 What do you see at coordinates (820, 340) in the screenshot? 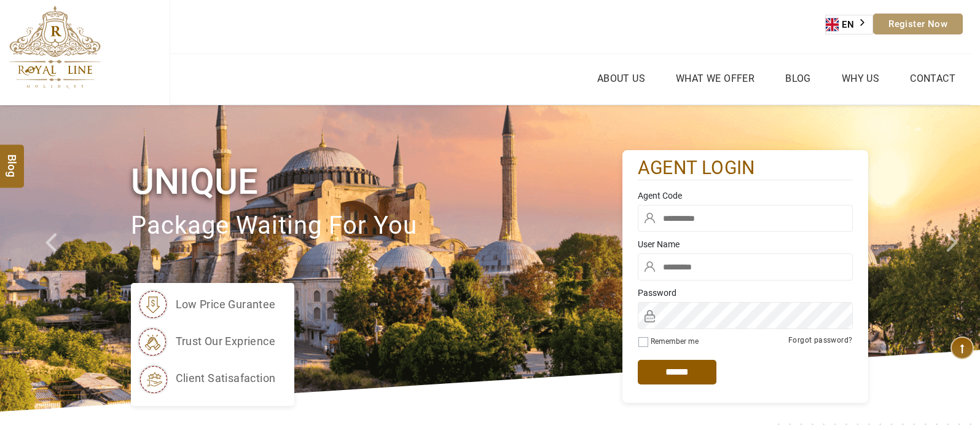
I see `a: Forgot password?` at bounding box center [820, 340].